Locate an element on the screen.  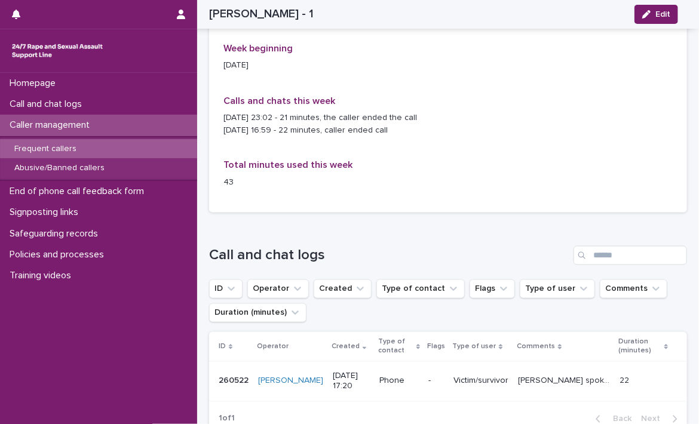
button: Type of user is located at coordinates (557, 289).